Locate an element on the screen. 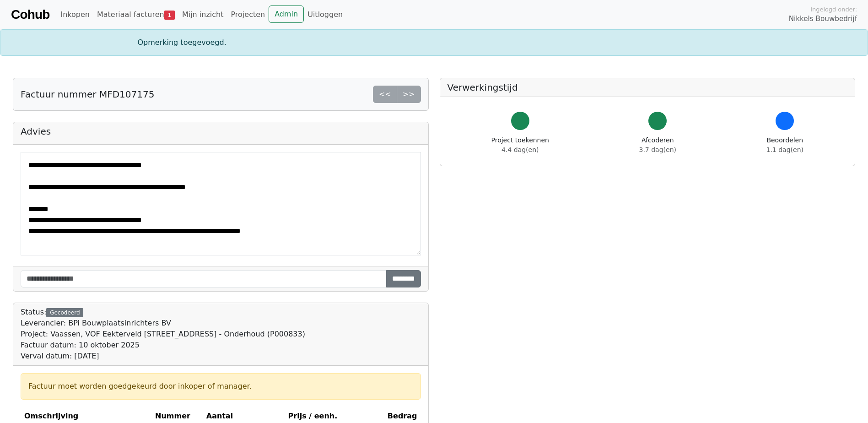 The height and width of the screenshot is (423, 868). a: Admin is located at coordinates (286, 14).